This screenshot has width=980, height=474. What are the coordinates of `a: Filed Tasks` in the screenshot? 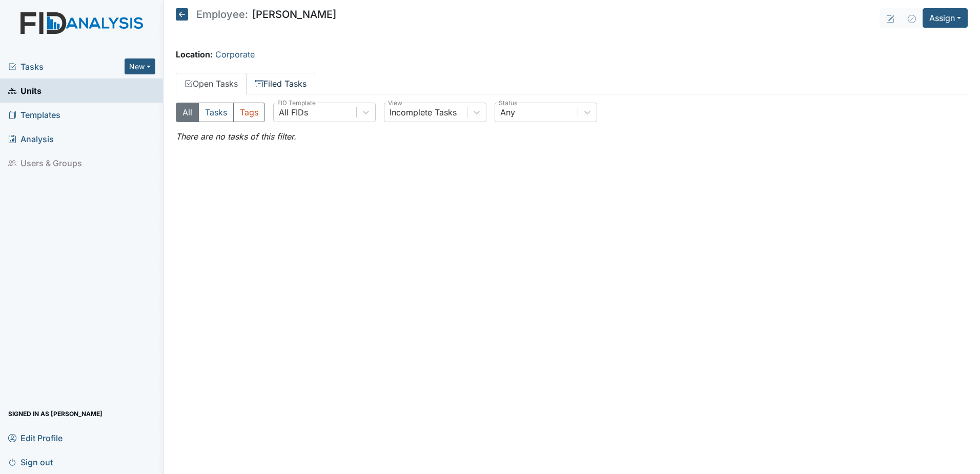 It's located at (281, 83).